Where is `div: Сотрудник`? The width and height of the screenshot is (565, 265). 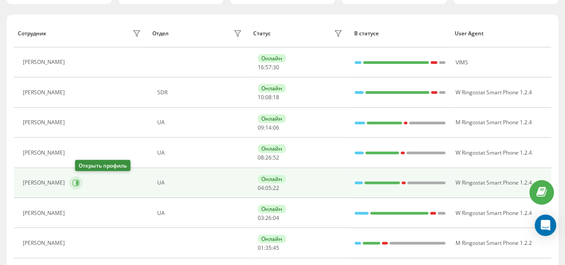
div: Сотрудник is located at coordinates (32, 33).